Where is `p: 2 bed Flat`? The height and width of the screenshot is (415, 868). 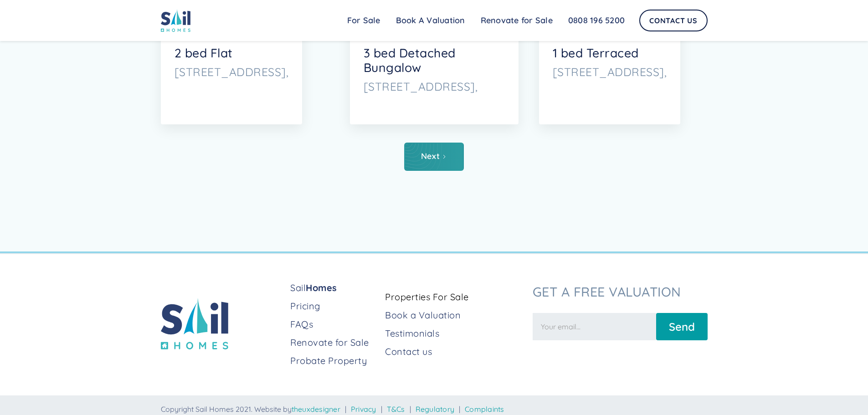
p: 2 bed Flat is located at coordinates (232, 53).